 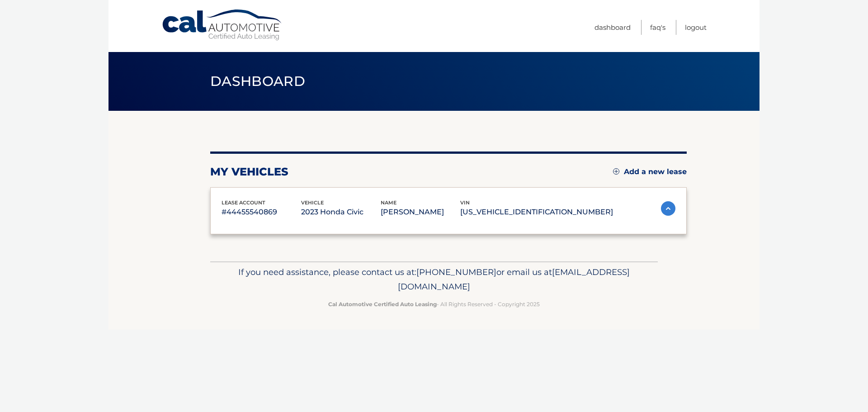 What do you see at coordinates (341, 212) in the screenshot?
I see `p: 2023 Honda Civic` at bounding box center [341, 212].